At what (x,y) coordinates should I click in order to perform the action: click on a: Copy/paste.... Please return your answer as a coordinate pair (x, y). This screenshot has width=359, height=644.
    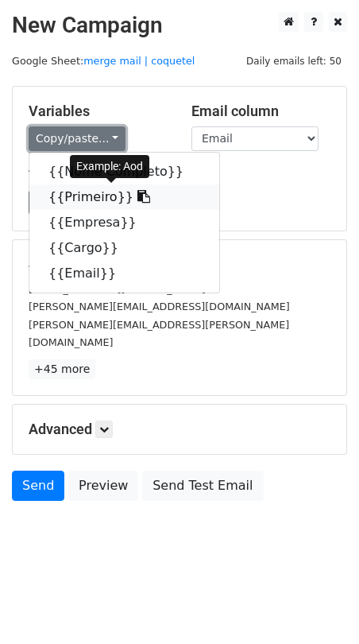
    Looking at the image, I should click on (77, 138).